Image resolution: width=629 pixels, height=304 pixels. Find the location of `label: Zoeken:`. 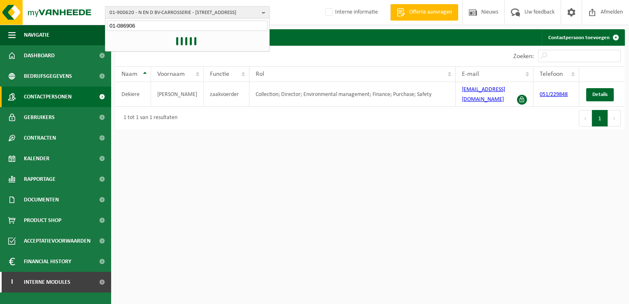

label: Zoeken: is located at coordinates (524, 56).